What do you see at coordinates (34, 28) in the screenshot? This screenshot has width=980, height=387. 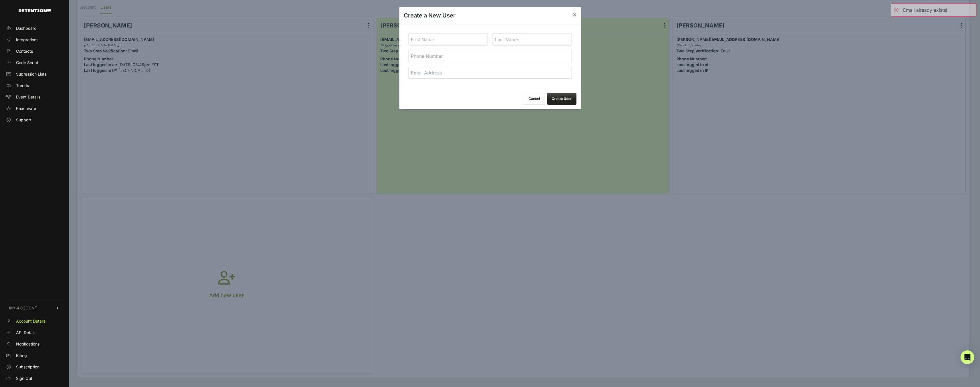 I see `a: Dashboard` at bounding box center [34, 28].